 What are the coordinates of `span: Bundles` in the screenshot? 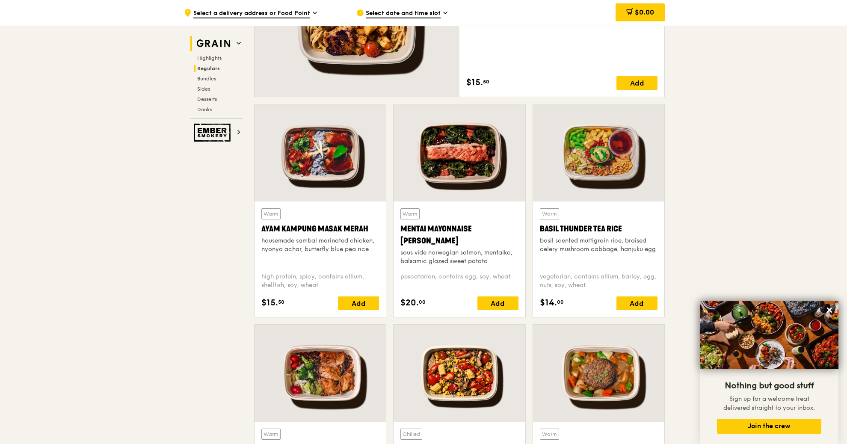 It's located at (207, 79).